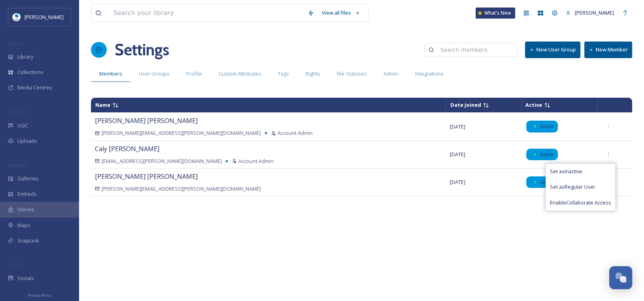 The width and height of the screenshot is (644, 301). What do you see at coordinates (15, 44) in the screenshot?
I see `span: MEDIA` at bounding box center [15, 44].